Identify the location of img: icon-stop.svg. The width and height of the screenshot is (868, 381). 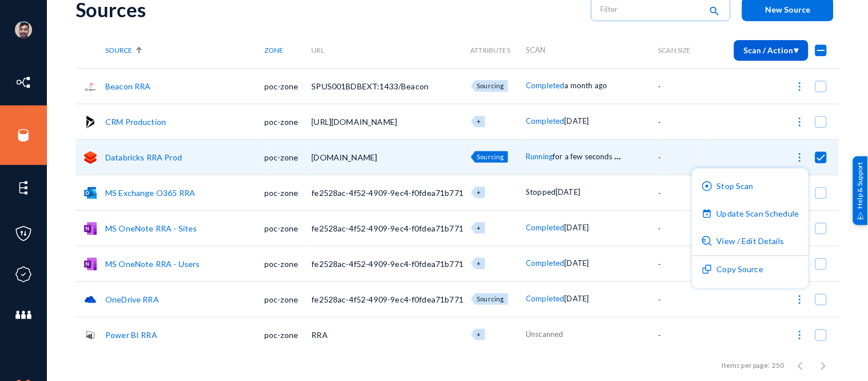
(707, 186).